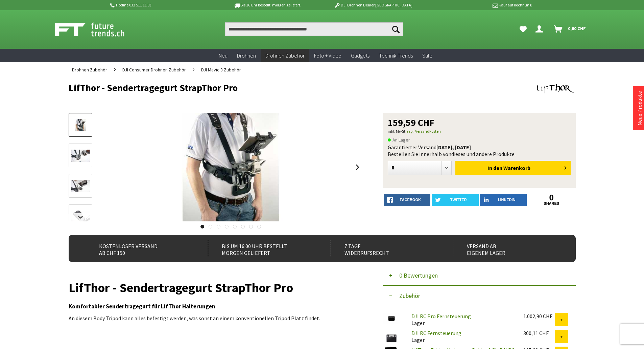 This screenshot has height=349, width=644. Describe the element at coordinates (216, 306) in the screenshot. I see `h3: Komfortabler Sendertragegurt für LifThor Halterungen` at that location.